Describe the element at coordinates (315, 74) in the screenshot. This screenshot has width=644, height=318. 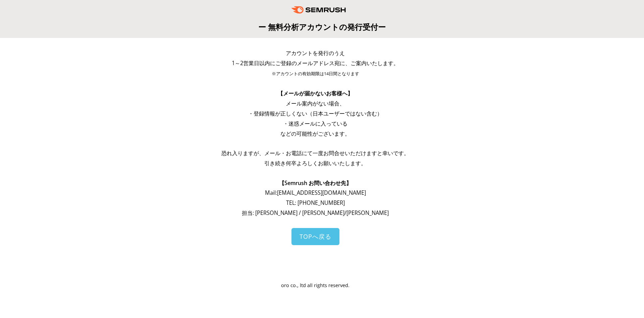
I see `span: ※アカウントの有効期限は14日間となります` at that location.